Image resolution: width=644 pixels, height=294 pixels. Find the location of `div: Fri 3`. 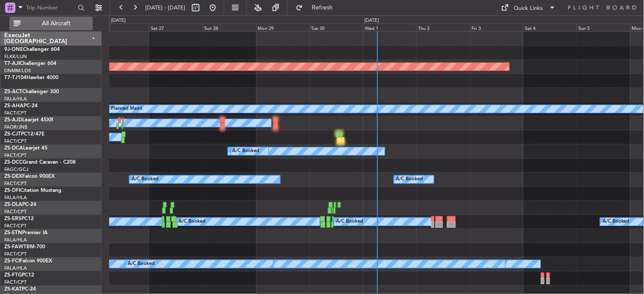

div: Fri 3 is located at coordinates (496, 28).